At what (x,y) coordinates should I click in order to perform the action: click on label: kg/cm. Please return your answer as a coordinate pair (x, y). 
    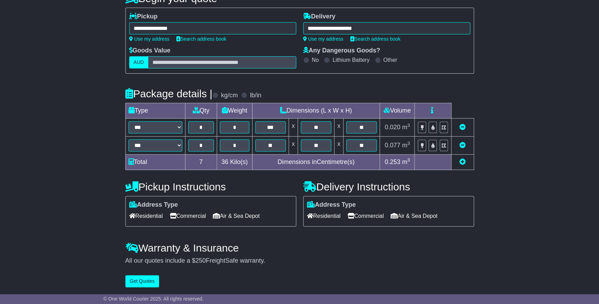
    Looking at the image, I should click on (229, 95).